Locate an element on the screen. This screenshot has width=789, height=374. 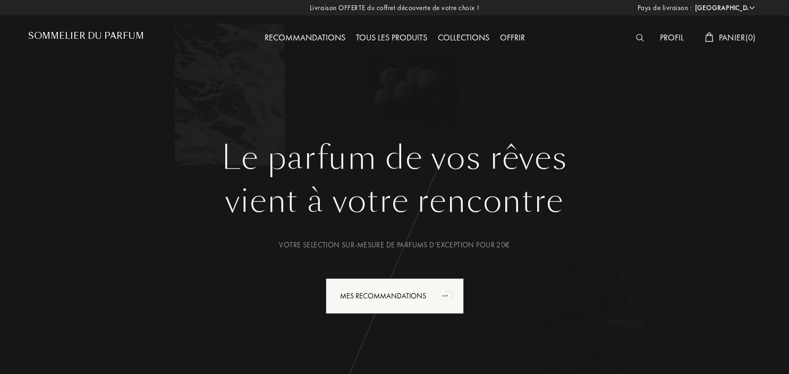
span: Panier ( 0 ) is located at coordinates (738, 37).